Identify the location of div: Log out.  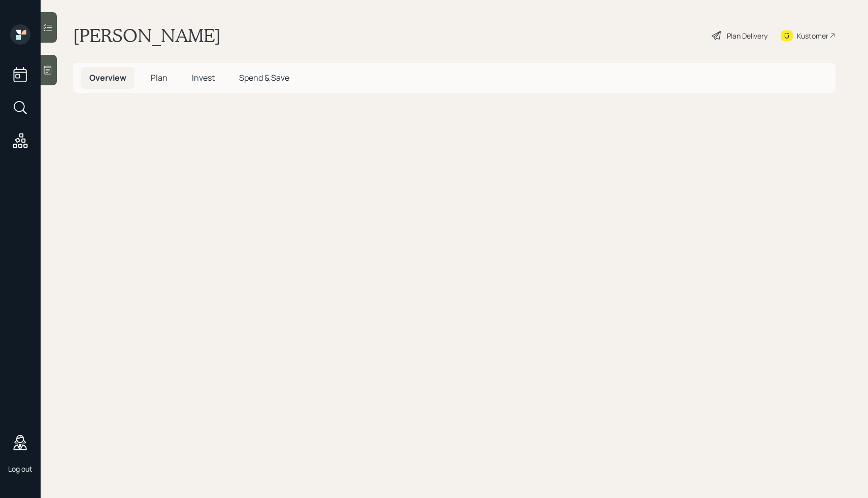
(20, 469).